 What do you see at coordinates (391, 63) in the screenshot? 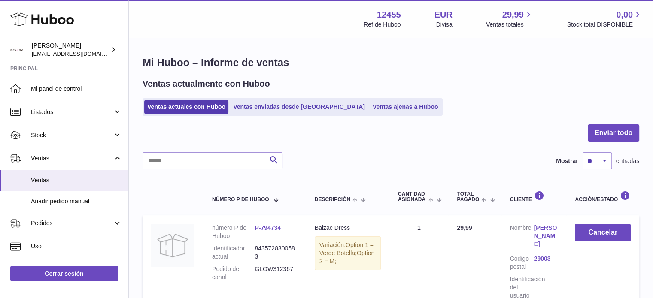
I see `h1: Mi Huboo – Informe de ventas` at bounding box center [391, 63].